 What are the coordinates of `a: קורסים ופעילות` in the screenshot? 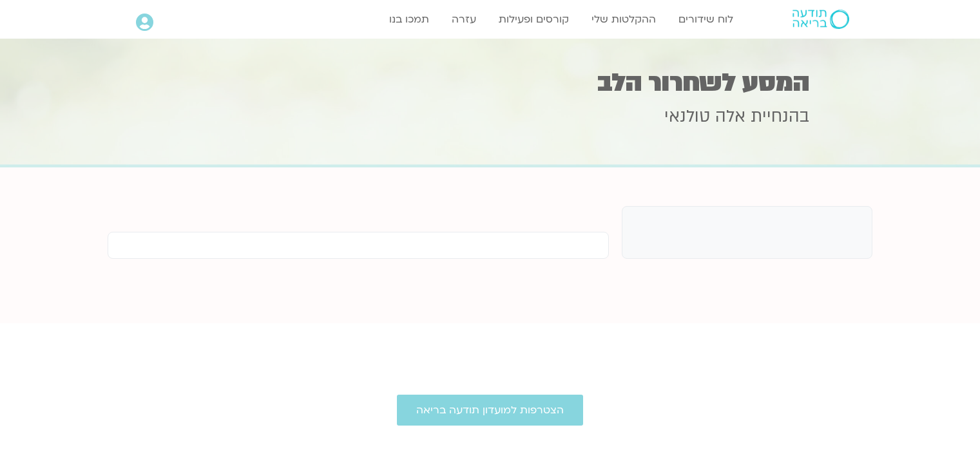 It's located at (533, 19).